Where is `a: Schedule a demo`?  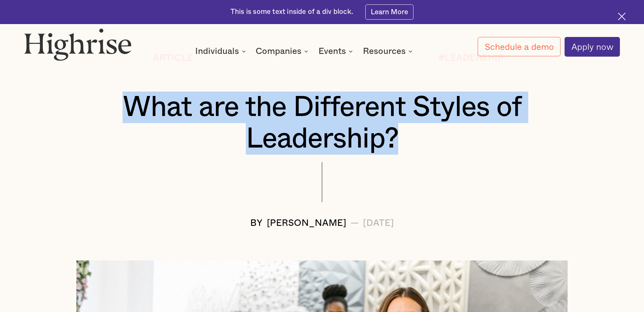 a: Schedule a demo is located at coordinates (519, 47).